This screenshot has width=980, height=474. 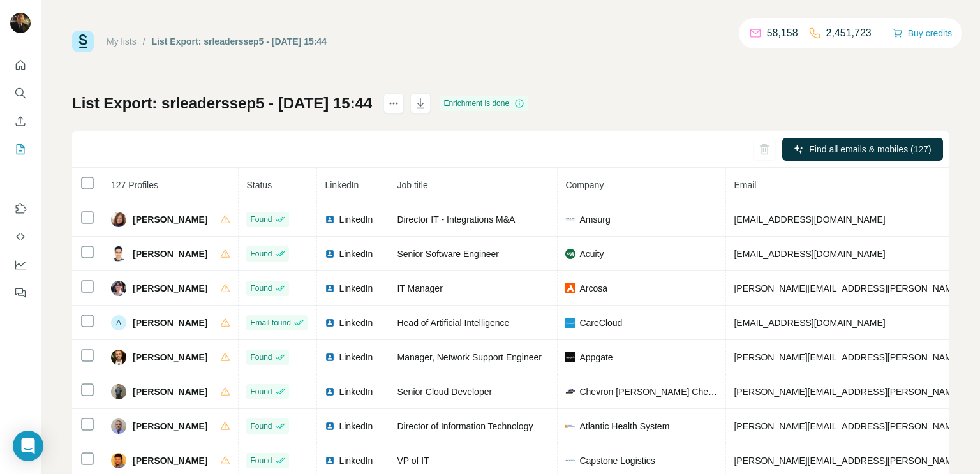 What do you see at coordinates (21, 208) in the screenshot?
I see `button: Use Surfe on LinkedIn` at bounding box center [21, 208].